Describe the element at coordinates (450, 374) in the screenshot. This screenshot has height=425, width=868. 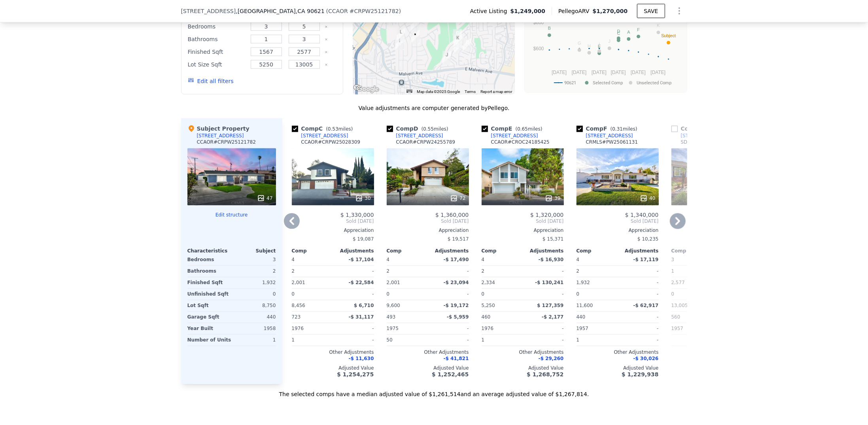
I see `span: $ 1,252,465` at that location.